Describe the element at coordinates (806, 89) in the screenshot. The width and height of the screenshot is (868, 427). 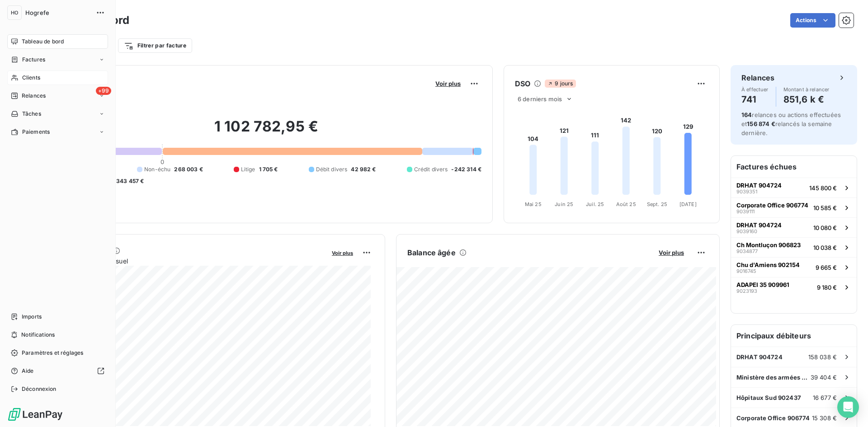
I see `span: Montant à relancer` at that location.